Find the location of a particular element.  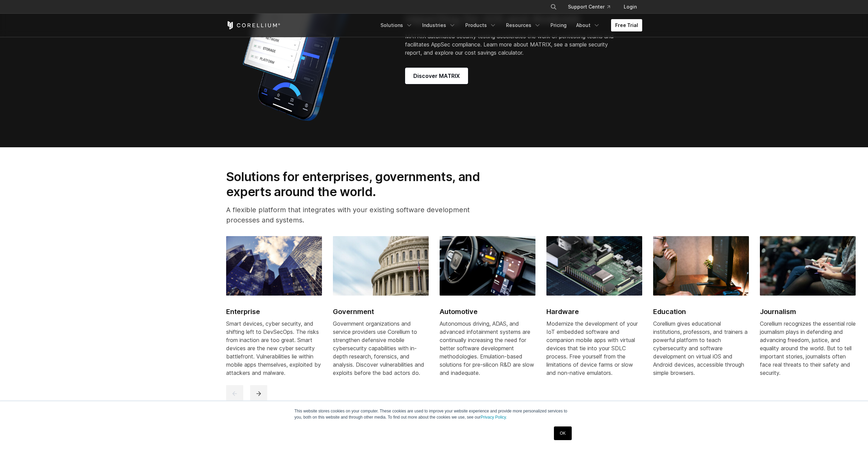

a: Pricing is located at coordinates (558, 26).